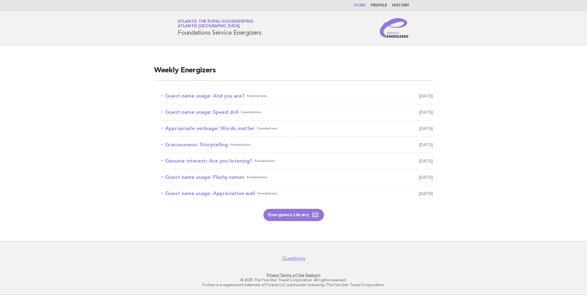  I want to click on p: © 2025 The Five Star Travel Corporation. All rights reserved., so click(293, 280).